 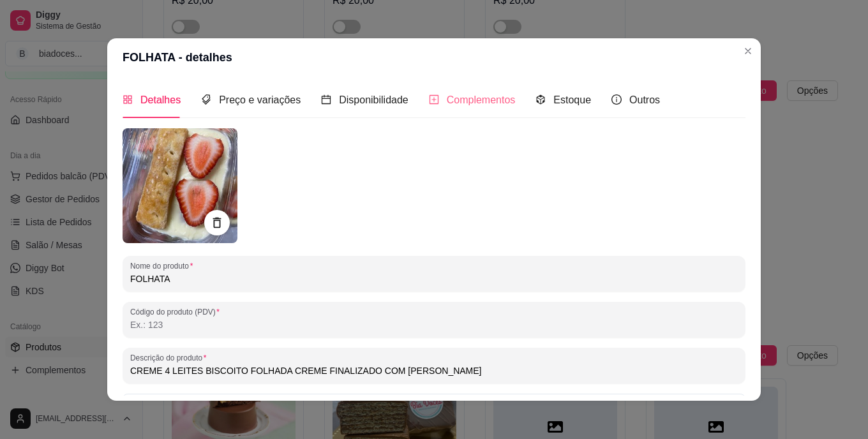 What do you see at coordinates (572, 99) in the screenshot?
I see `span: Estoque` at bounding box center [572, 99].